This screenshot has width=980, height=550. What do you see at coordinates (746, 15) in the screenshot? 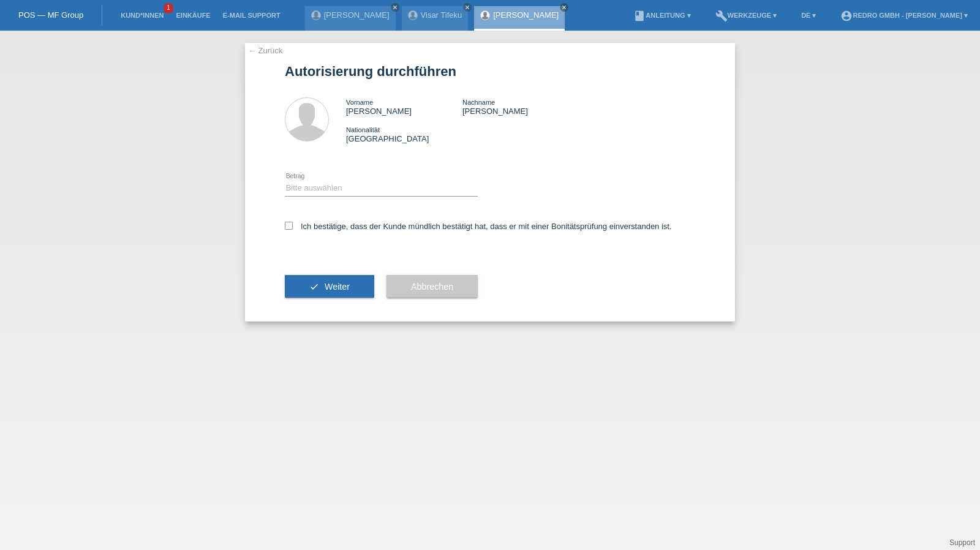
I see `a: buildWerkzeuge ▾` at bounding box center [746, 15].